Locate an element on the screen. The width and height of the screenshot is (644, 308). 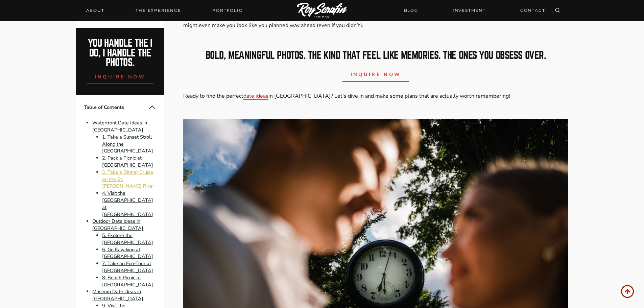
a: THE EXPERIENCE is located at coordinates (158, 11).